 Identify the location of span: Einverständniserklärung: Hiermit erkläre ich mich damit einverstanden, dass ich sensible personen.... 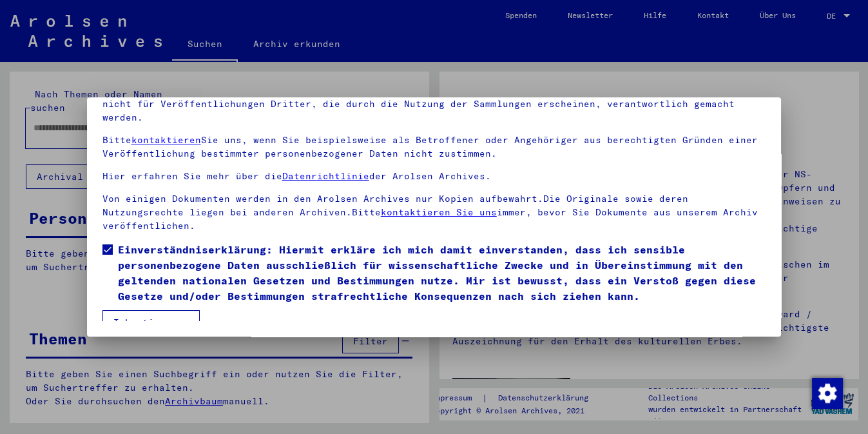
(442, 273).